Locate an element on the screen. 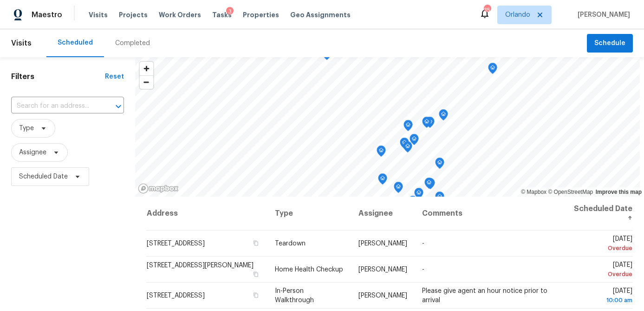 The width and height of the screenshot is (644, 311). a: Mapbox is located at coordinates (533, 192).